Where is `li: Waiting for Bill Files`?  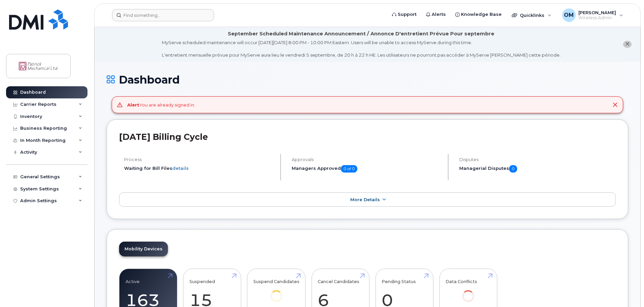
li: Waiting for Bill Files is located at coordinates (199, 168).